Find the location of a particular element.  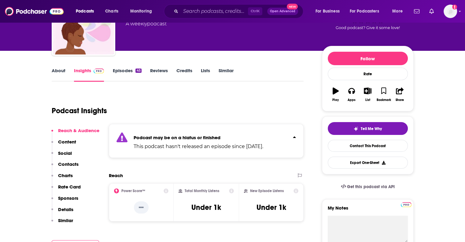

button: Rate Card is located at coordinates (66, 189).